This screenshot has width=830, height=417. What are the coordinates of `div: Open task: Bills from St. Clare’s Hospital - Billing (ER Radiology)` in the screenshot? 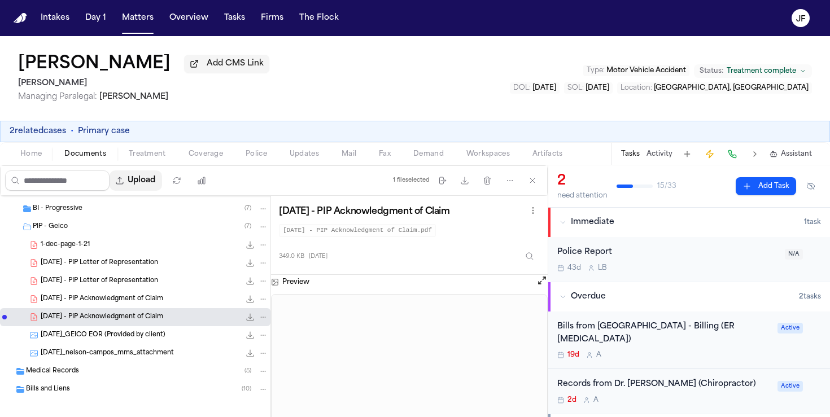 It's located at (689, 340).